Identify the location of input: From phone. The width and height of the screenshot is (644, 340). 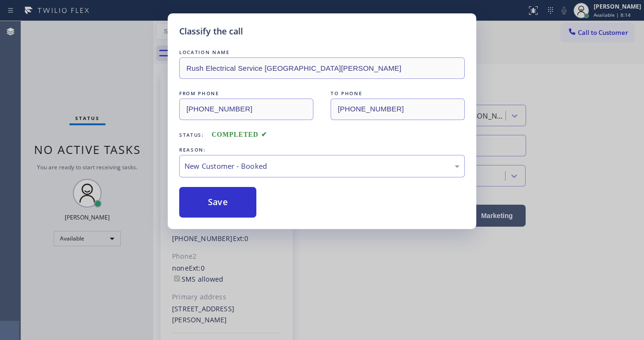
(247, 109).